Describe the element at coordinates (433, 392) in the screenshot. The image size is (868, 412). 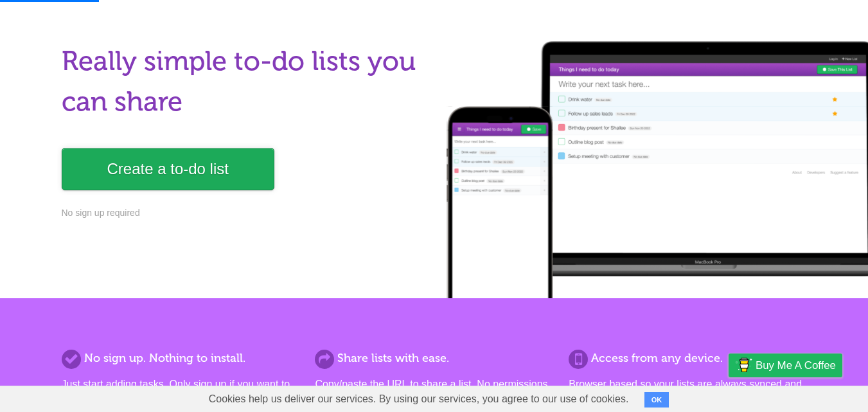
I see `p: Copy/paste the URL to share a list. No permissions. No formal invites. It's that simple.` at that location.